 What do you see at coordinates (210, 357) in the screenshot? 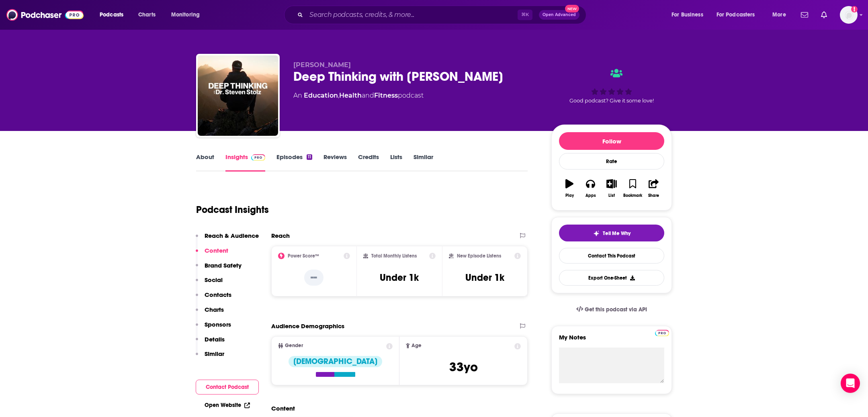
I see `button: Similar` at bounding box center [210, 357].